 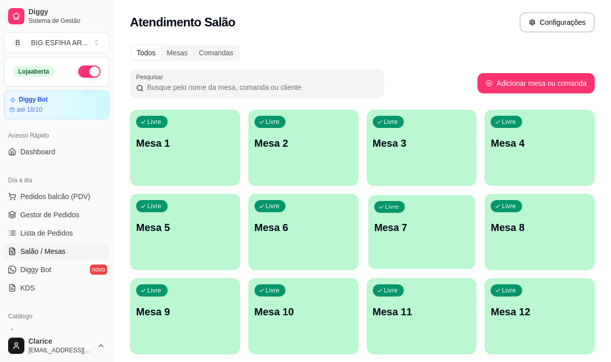 I want to click on p: Mesa 4, so click(x=539, y=143).